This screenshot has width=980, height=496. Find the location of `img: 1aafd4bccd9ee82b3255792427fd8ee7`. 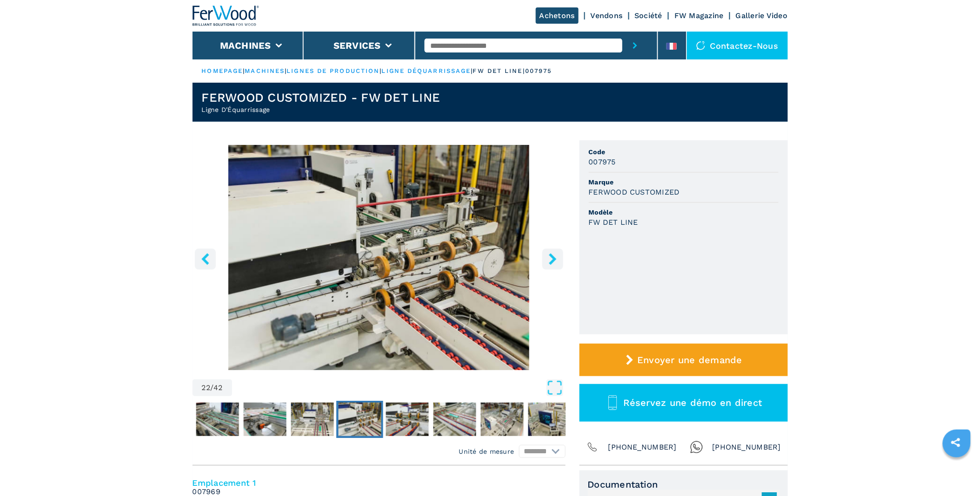

img: 1aafd4bccd9ee82b3255792427fd8ee7 is located at coordinates (549, 420).